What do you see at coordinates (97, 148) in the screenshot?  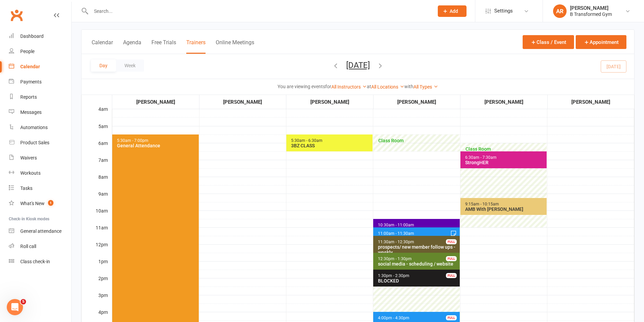 I see `div: 6am` at bounding box center [97, 148].